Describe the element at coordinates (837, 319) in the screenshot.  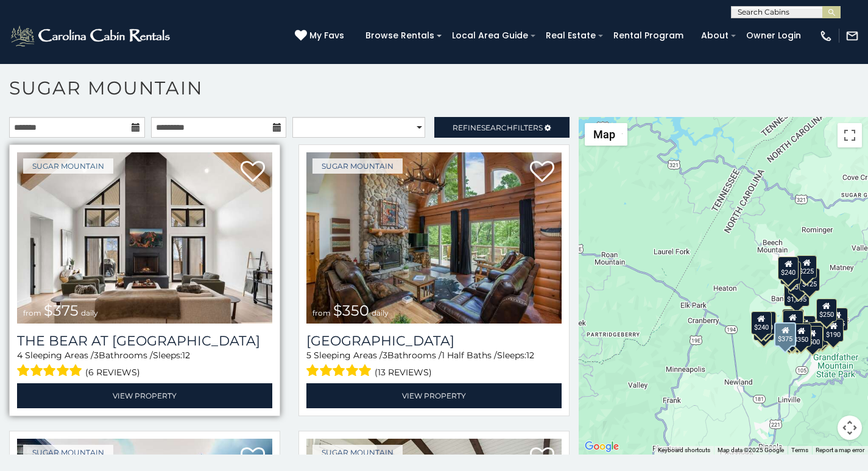
I see `div: $155` at that location.